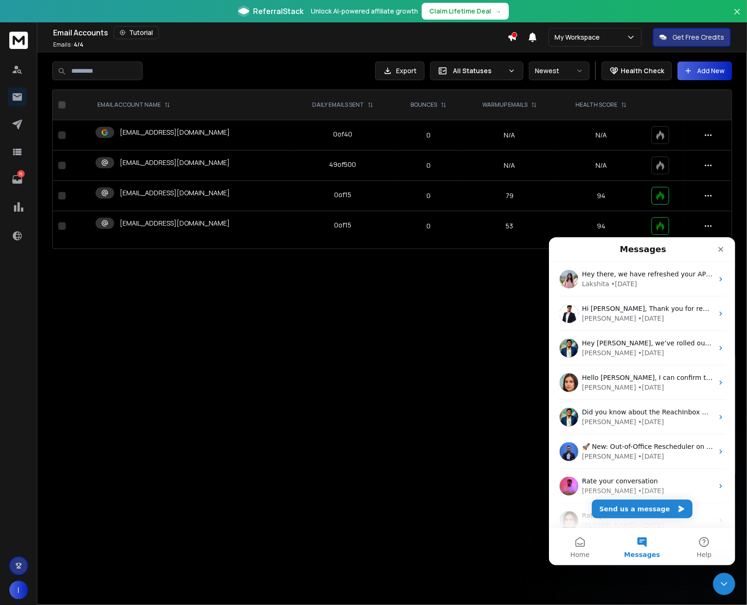 The height and width of the screenshot is (605, 747). Describe the element at coordinates (424, 105) in the screenshot. I see `p: BOUNCES` at that location.